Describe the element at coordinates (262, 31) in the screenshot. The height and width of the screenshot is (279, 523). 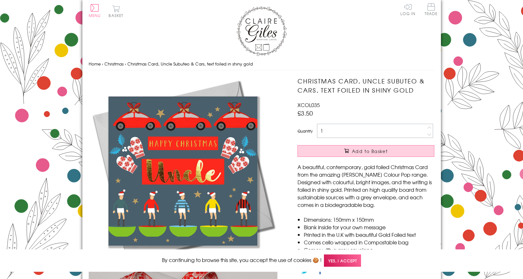
I see `img: Claire Giles Greetings Cards` at that location.